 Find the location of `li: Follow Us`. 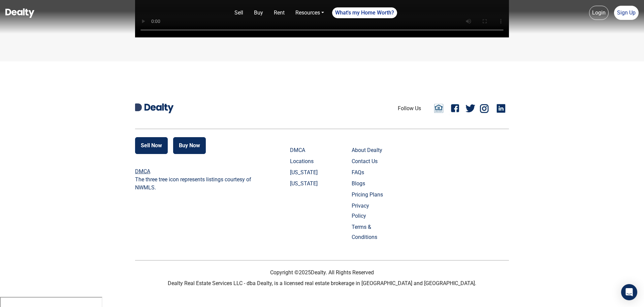

li: Follow Us is located at coordinates (409, 109).